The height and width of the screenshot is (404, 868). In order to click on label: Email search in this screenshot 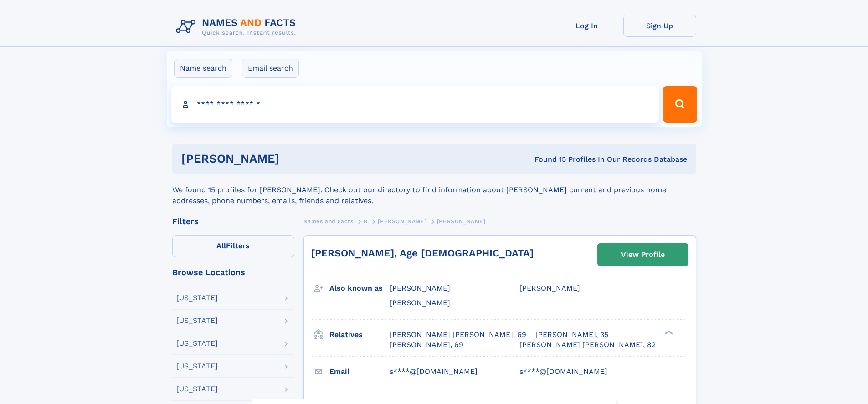, I will do `click(271, 69)`.